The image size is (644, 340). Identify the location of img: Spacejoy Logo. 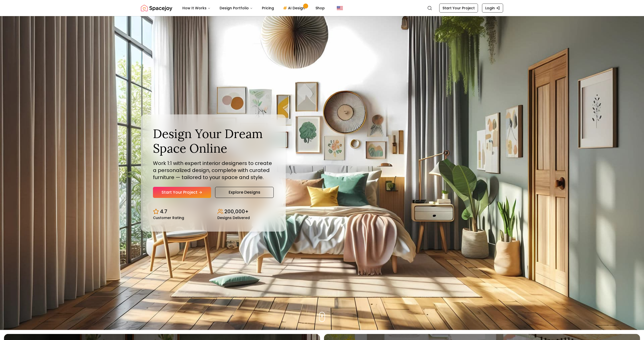
(156, 8).